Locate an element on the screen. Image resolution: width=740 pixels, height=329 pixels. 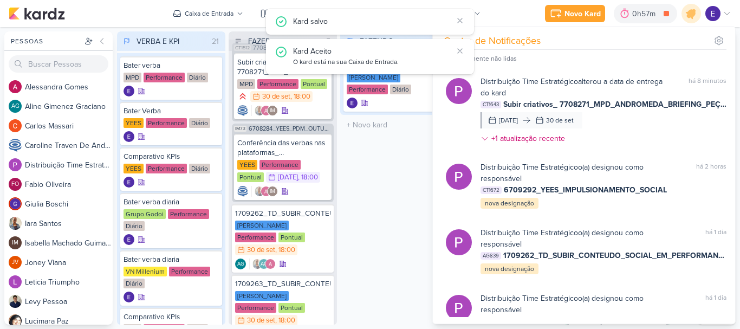
div: +1 atualização recente is located at coordinates (529, 138).